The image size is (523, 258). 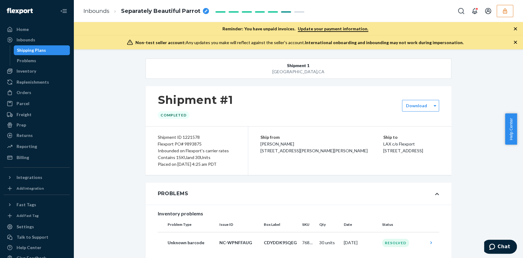 I want to click on div: Home, so click(x=23, y=29).